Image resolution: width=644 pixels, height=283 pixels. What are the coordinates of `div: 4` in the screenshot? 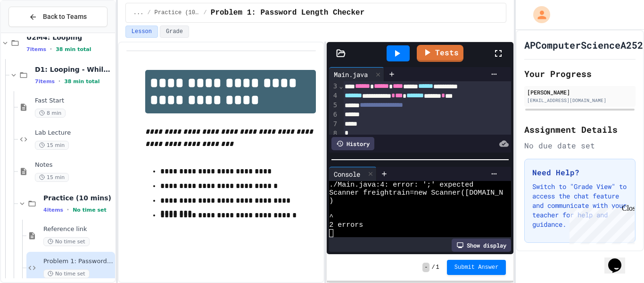 It's located at (334, 96).